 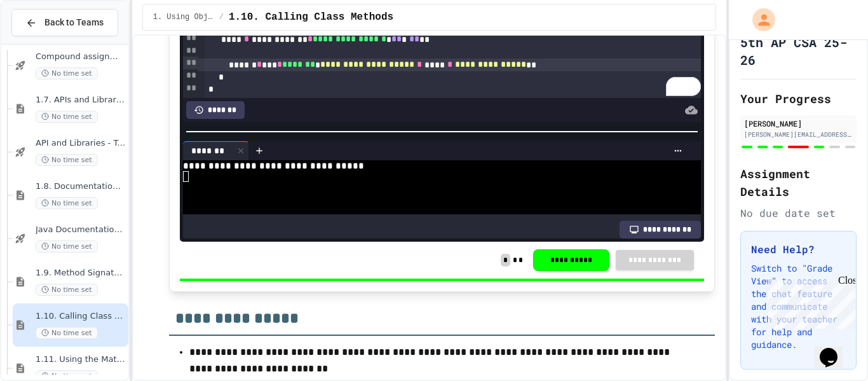 What do you see at coordinates (65, 23) in the screenshot?
I see `button: Back to Teams` at bounding box center [65, 23].